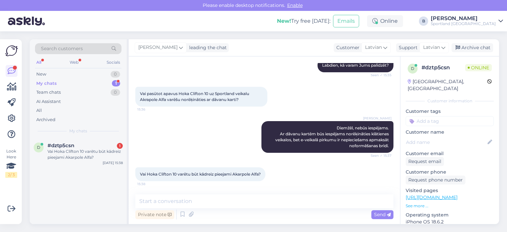  What do you see at coordinates (449, 222) in the screenshot?
I see `p: iPhone OS 18.6.2` at bounding box center [449, 222].